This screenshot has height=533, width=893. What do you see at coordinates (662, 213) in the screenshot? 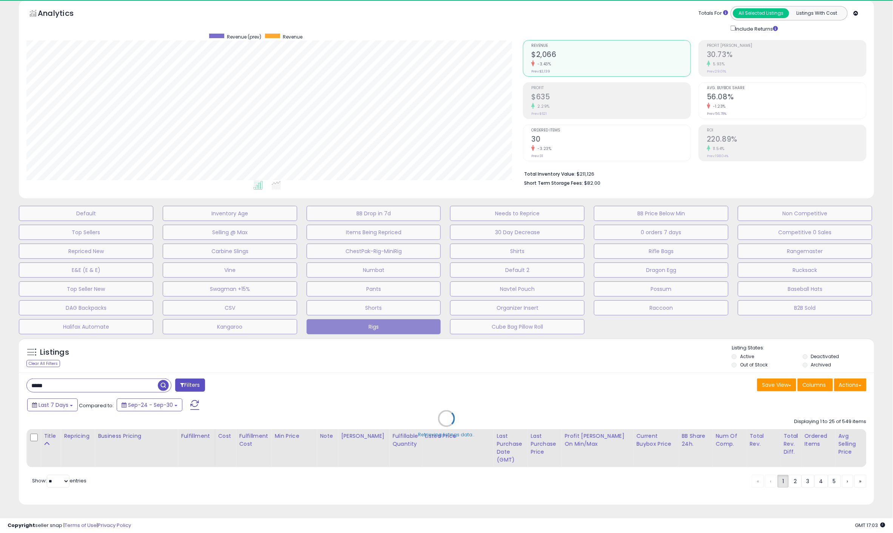
I see `button: BB Price Below Min` at bounding box center [662, 213].